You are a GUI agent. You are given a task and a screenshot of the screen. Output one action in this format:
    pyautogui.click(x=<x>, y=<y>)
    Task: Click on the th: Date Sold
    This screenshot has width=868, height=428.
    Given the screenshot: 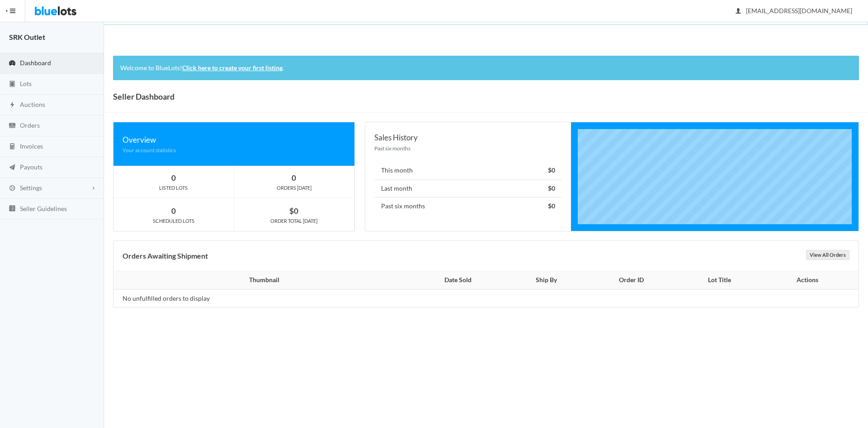 What is the action you would take?
    pyautogui.click(x=458, y=280)
    